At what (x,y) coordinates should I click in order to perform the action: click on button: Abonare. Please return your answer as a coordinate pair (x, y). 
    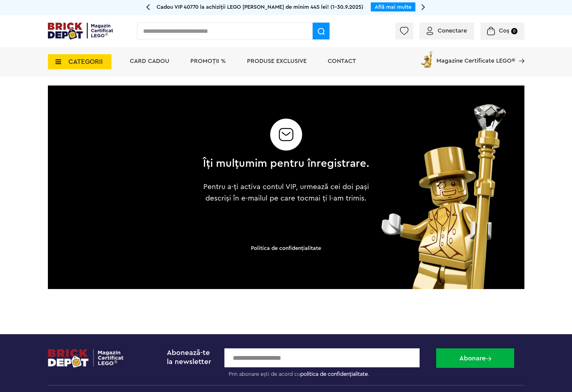
    Looking at the image, I should click on (475, 358).